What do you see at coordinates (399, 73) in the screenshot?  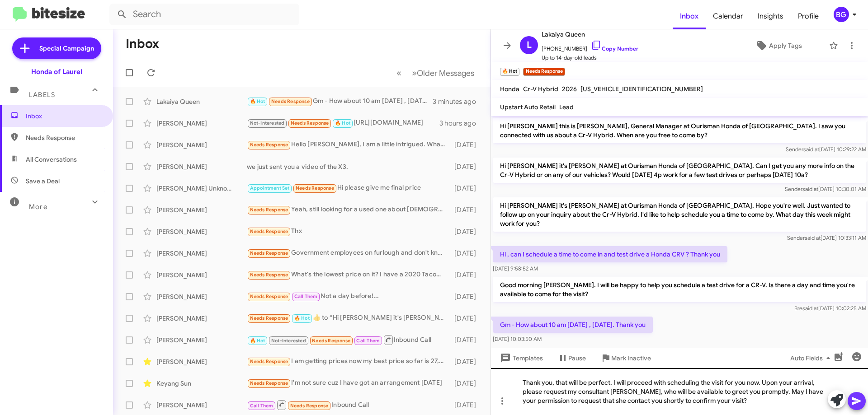 I see `button: Previous` at bounding box center [399, 73].